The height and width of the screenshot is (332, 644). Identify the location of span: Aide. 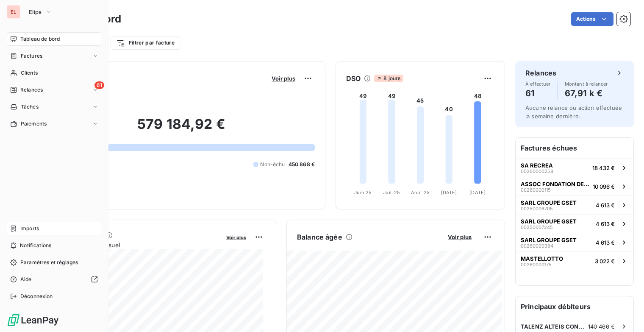
(26, 280).